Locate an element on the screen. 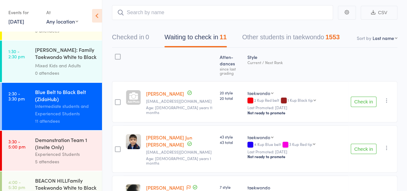 Image resolution: width=407 pixels, height=191 pixels. div: 1 Kup Black tip is located at coordinates (300, 100).